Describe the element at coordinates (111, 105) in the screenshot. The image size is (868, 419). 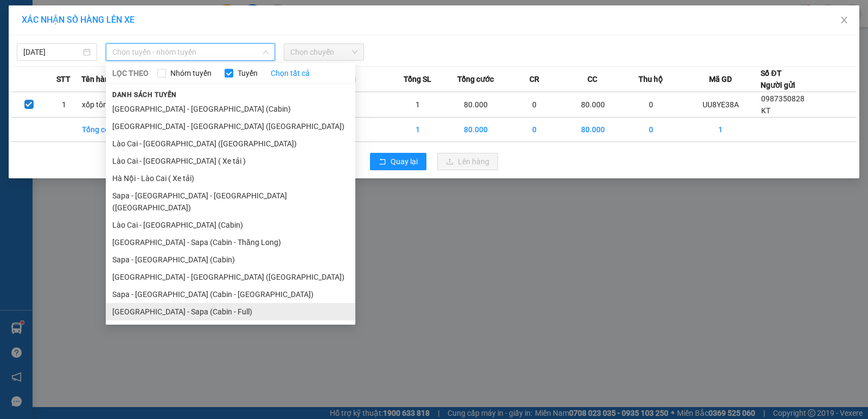
I see `td: xốp tôm` at that location.